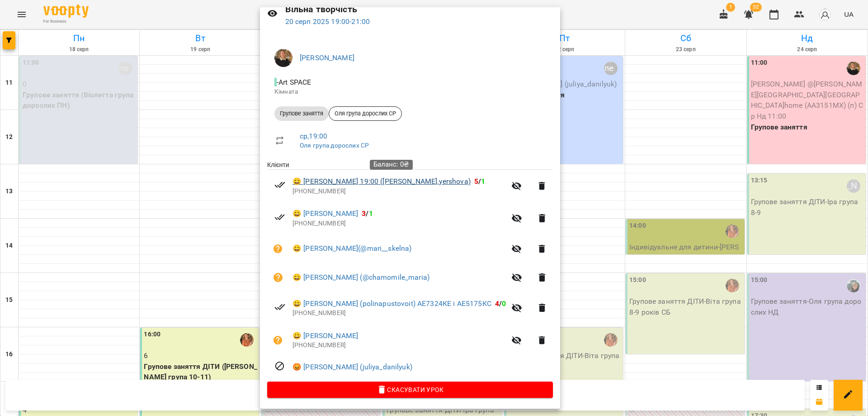 The height and width of the screenshot is (416, 868). What do you see at coordinates (334, 145) in the screenshot?
I see `a: Оля група дорослих СР` at bounding box center [334, 145].